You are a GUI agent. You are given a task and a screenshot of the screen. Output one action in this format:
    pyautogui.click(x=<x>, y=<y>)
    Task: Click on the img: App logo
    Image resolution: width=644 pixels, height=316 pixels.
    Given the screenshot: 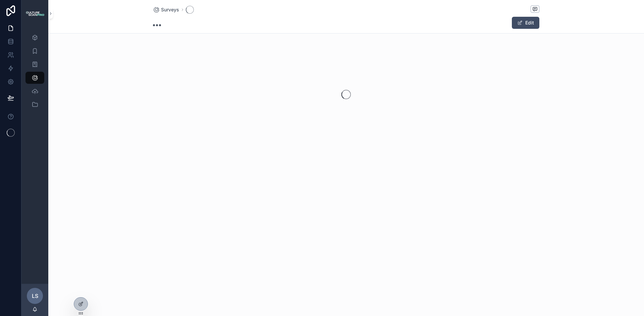 What is the action you would take?
    pyautogui.click(x=35, y=14)
    